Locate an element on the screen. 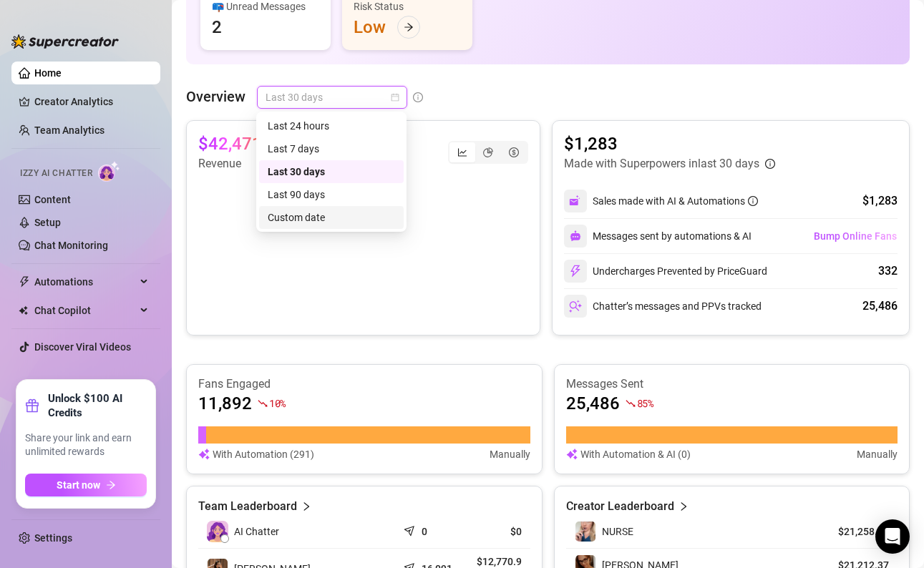 Image resolution: width=924 pixels, height=568 pixels. article: Team Leaderboard is located at coordinates (247, 506).